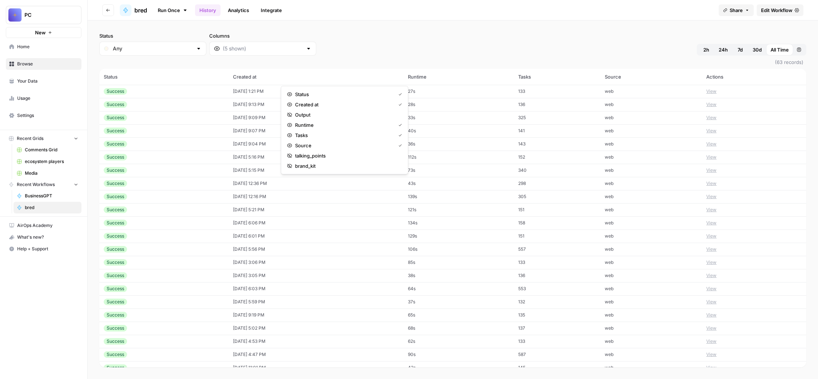  I want to click on button: 2h, so click(706, 50).